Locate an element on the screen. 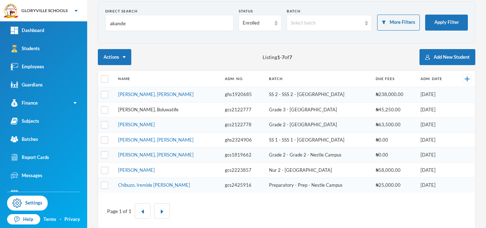 The width and height of the screenshot is (486, 228). td: gcs2122777 is located at coordinates (243, 110).